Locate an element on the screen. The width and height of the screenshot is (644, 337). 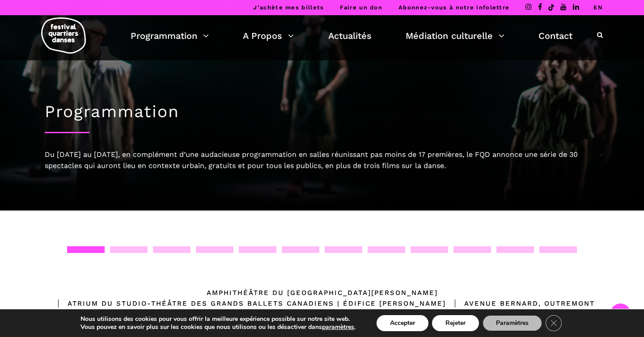
button: Rejeter is located at coordinates (455, 323).